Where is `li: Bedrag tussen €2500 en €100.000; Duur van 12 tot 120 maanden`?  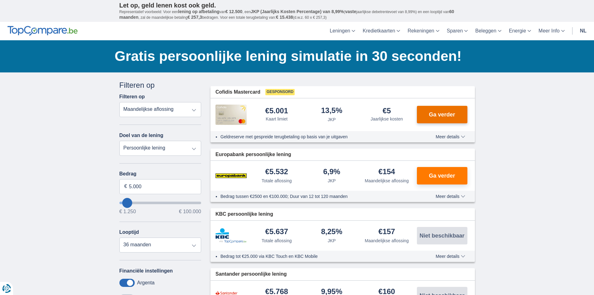 li: Bedrag tussen €2500 en €100.000; Duur van 12 tot 120 maanden is located at coordinates (317, 196).